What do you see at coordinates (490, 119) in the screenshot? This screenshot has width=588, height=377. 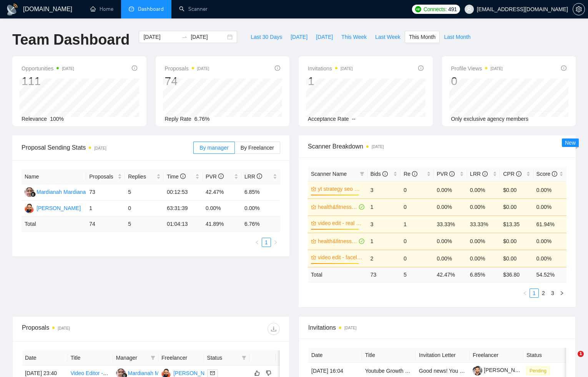 I see `span: Only exclusive agency members` at bounding box center [490, 119].